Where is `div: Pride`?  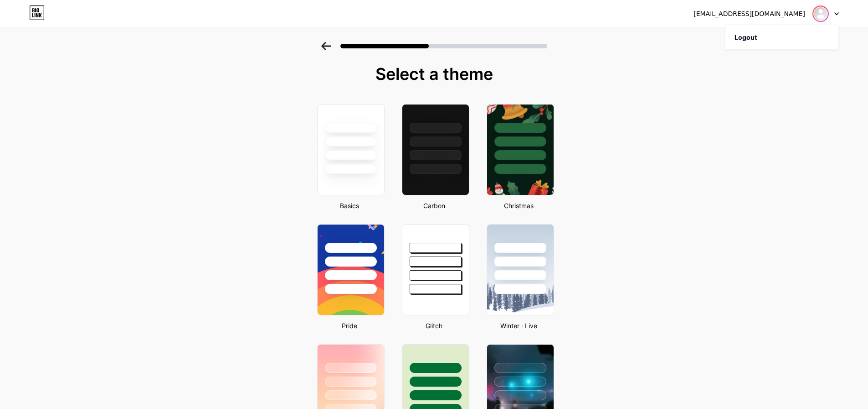 div: Pride is located at coordinates (349, 325).